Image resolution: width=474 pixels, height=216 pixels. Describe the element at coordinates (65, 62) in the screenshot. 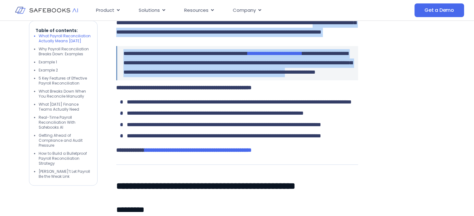

I see `li: Example 1` at that location.